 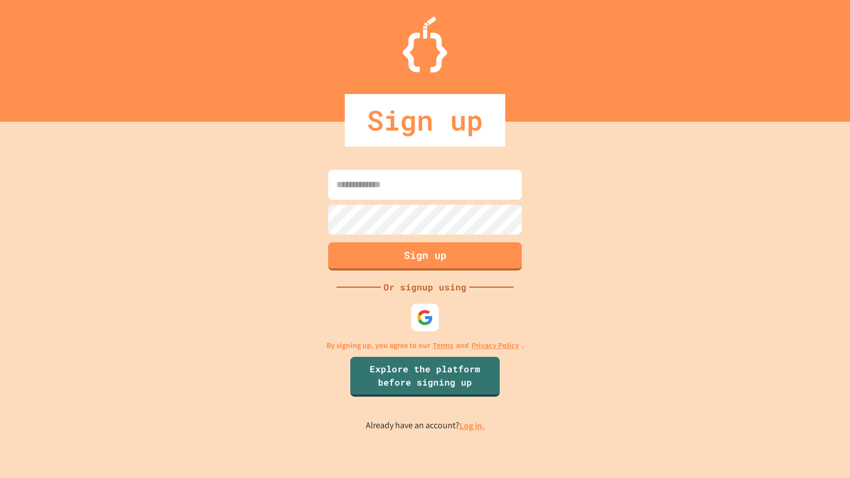 I want to click on a: Log in., so click(x=472, y=425).